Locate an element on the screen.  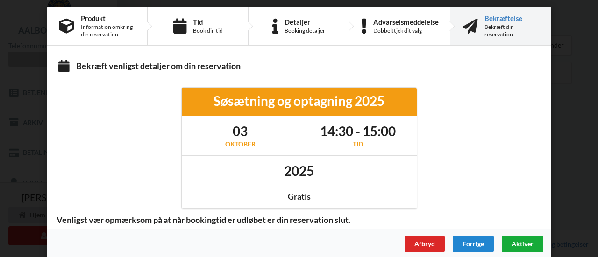
div: Detaljer is located at coordinates (304, 22).